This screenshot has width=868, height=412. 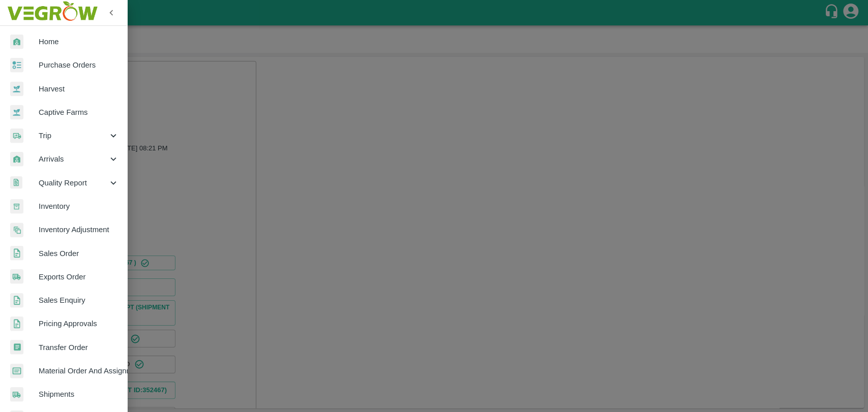 What do you see at coordinates (79, 230) in the screenshot?
I see `span: Inventory Adjustment` at bounding box center [79, 230].